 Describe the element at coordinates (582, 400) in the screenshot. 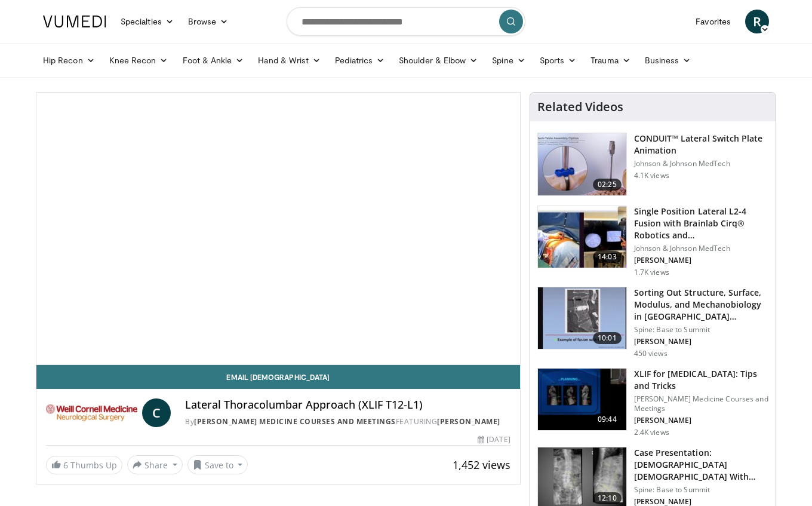

I see `img: 82559bfb-b9b0-4f70-a708-9fb7a2ca119b.150x105_q85_crop-smart_upscale.jpg` at that location.